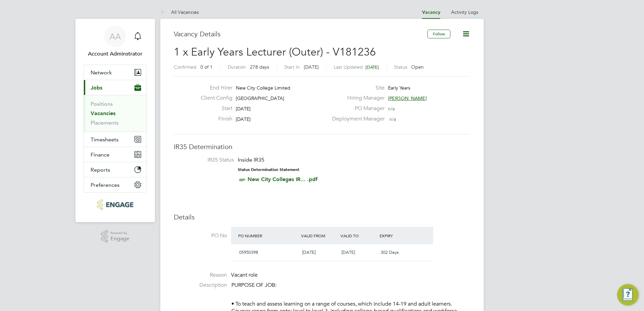  I want to click on label: Start In, so click(292, 67).